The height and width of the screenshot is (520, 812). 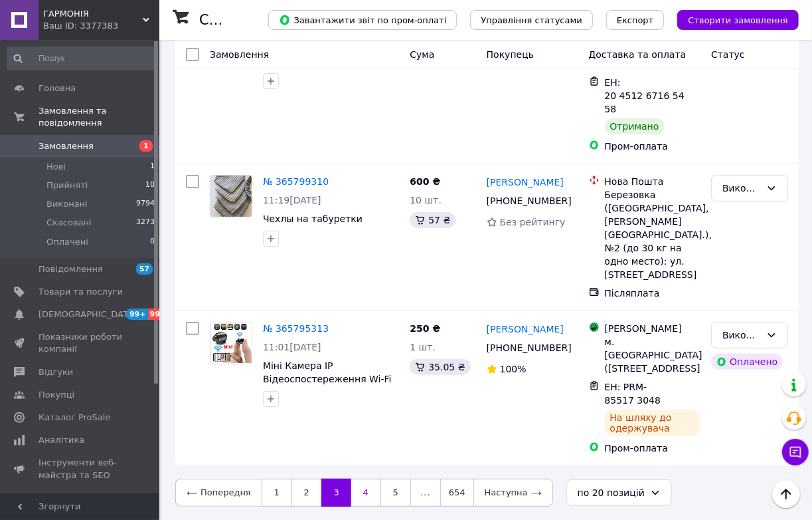 I want to click on span: Доставка та оплата, so click(x=638, y=55).